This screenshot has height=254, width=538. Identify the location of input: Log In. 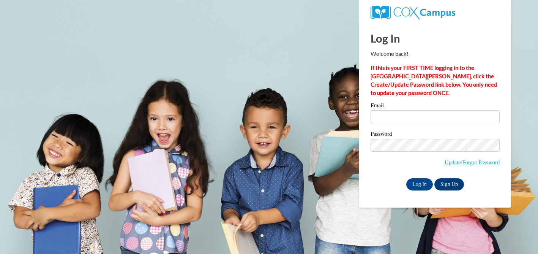
(420, 184).